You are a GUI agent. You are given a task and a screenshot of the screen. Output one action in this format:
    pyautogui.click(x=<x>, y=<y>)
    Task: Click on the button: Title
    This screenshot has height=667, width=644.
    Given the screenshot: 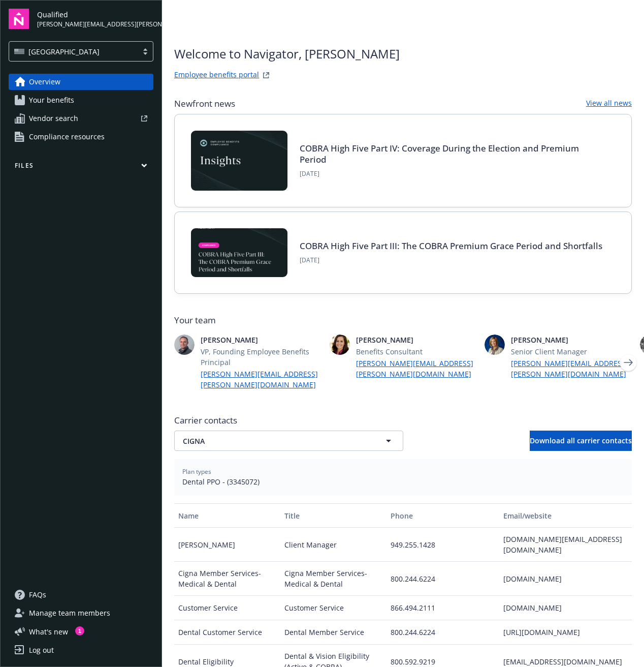 What is the action you would take?
    pyautogui.click(x=333, y=515)
    